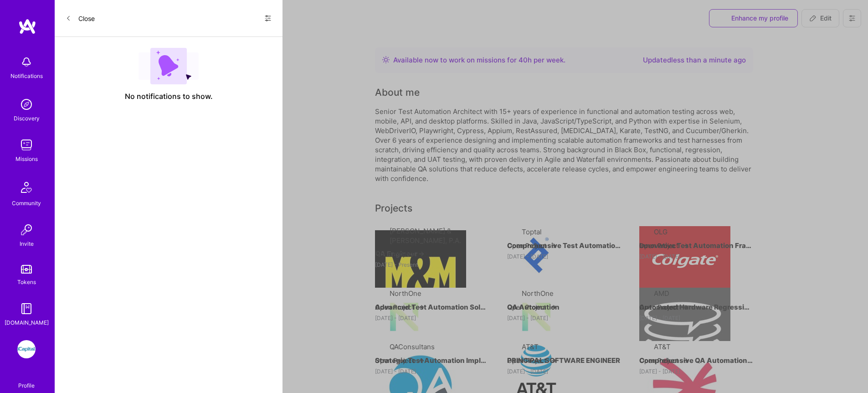  What do you see at coordinates (26, 349) in the screenshot?
I see `a: iCapital: Building an Alternative Investment Marketplace` at bounding box center [26, 349].